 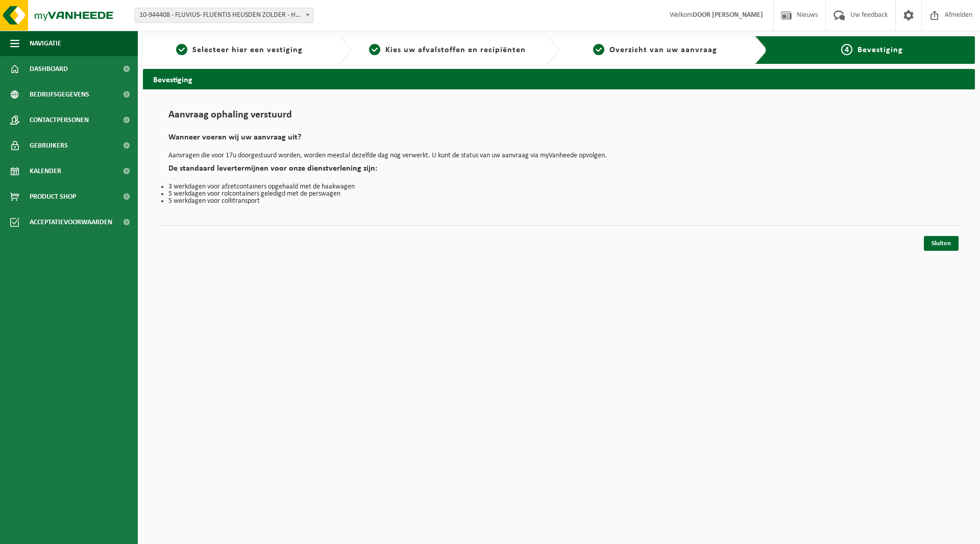 What do you see at coordinates (847, 49) in the screenshot?
I see `span: 4` at bounding box center [847, 49].